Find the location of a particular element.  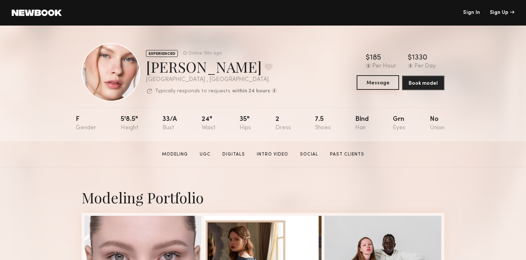

button: Message is located at coordinates (378, 83).